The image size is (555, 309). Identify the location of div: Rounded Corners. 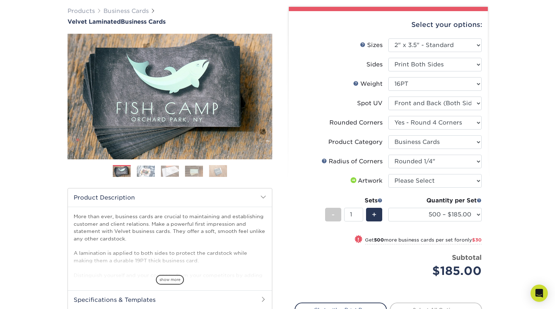
(356, 123).